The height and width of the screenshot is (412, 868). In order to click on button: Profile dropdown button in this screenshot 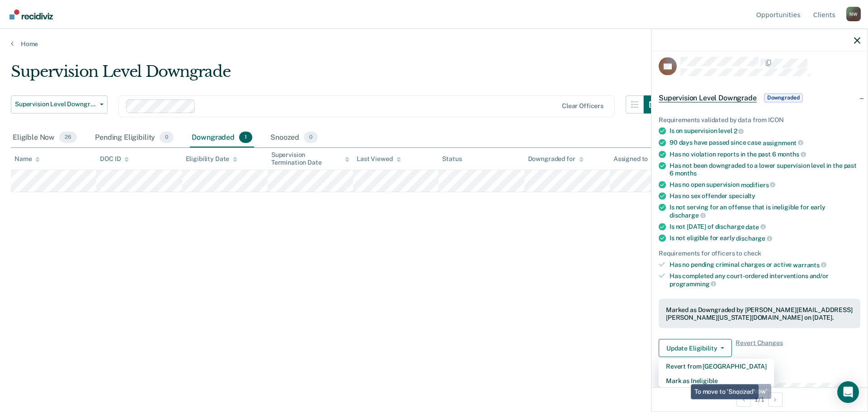, I will do `click(854, 14)`.